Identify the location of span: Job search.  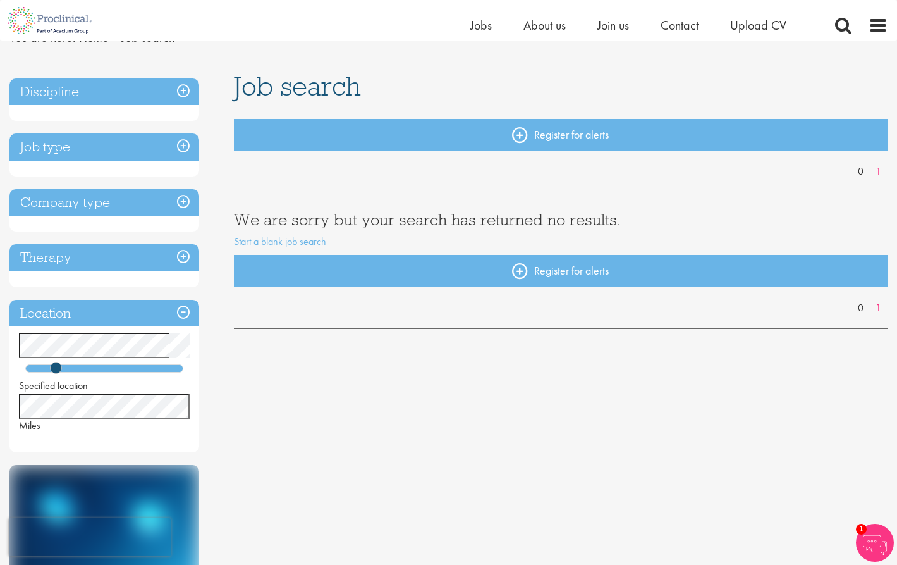
(297, 86).